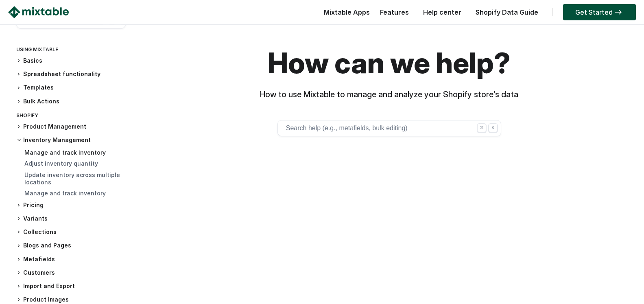 This screenshot has height=304, width=644. Describe the element at coordinates (390, 63) in the screenshot. I see `h1: How can we help?` at that location.